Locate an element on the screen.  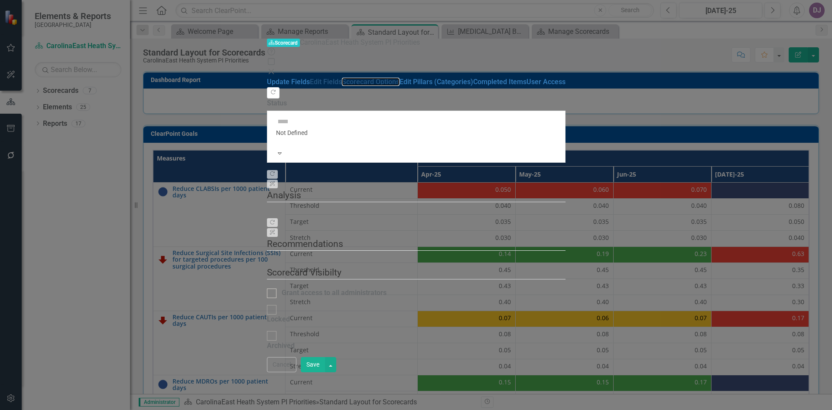
span: Scorecard is located at coordinates (283, 42).